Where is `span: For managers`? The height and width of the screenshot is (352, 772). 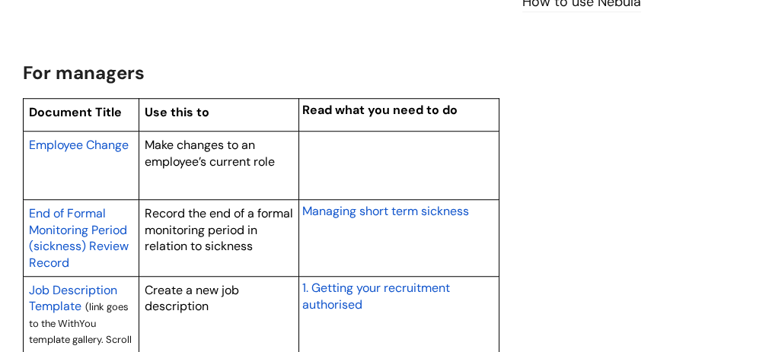 span: For managers is located at coordinates (84, 72).